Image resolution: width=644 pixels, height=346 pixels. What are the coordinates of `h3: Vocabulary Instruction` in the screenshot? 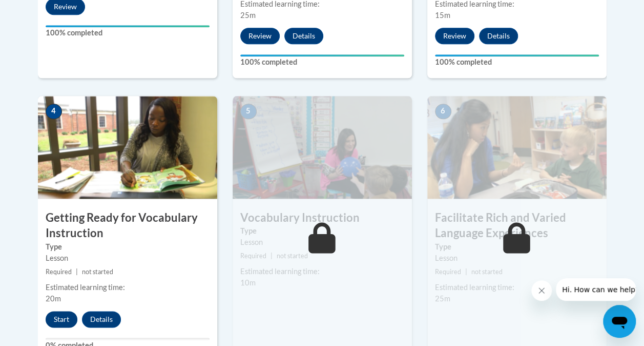 It's located at (322, 217).